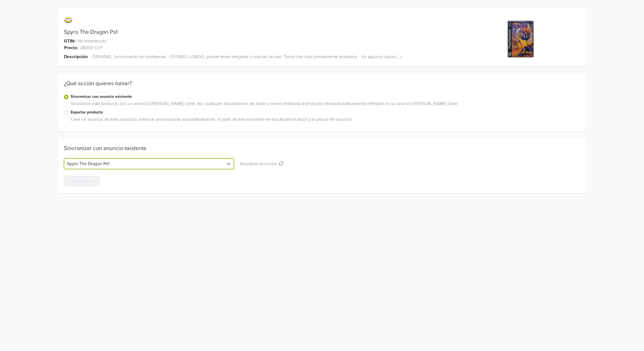 Image resolution: width=644 pixels, height=351 pixels. What do you see at coordinates (92, 48) in the screenshot?
I see `span: 28000 CLP` at bounding box center [92, 48].